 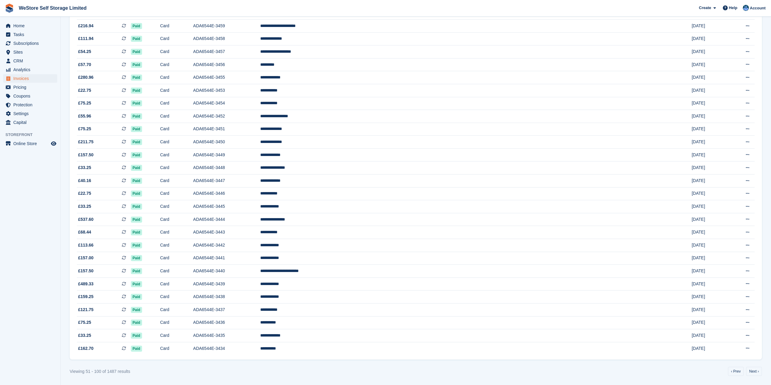 What do you see at coordinates (32, 78) in the screenshot?
I see `span: Invoices` at bounding box center [32, 78].